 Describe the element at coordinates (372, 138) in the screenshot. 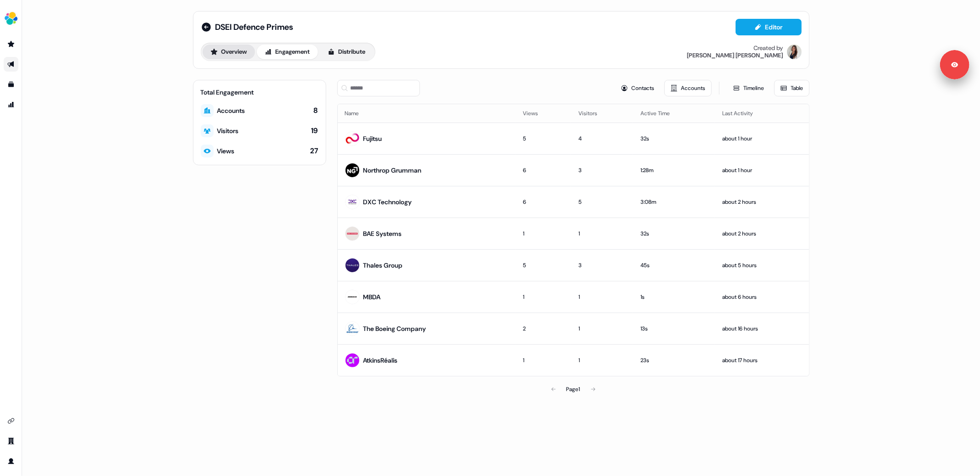

I see `div: Fujitsu` at that location.